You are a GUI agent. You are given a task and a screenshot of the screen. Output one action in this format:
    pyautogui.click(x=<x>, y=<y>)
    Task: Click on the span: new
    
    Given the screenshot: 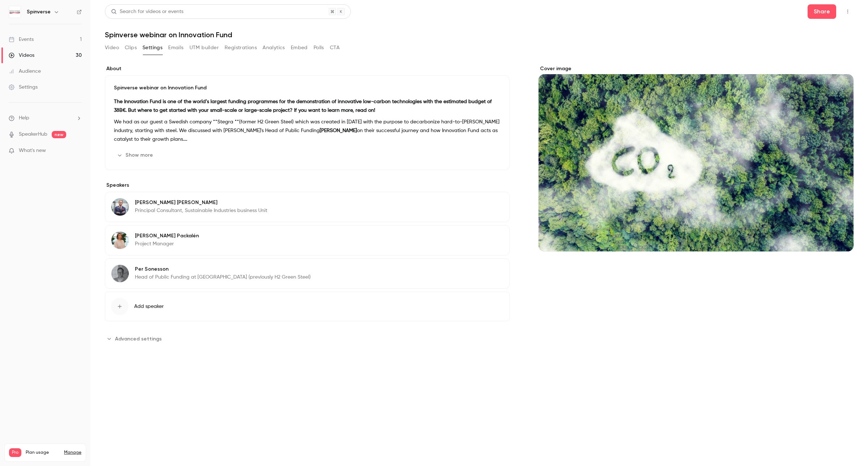 What is the action you would take?
    pyautogui.click(x=59, y=135)
    